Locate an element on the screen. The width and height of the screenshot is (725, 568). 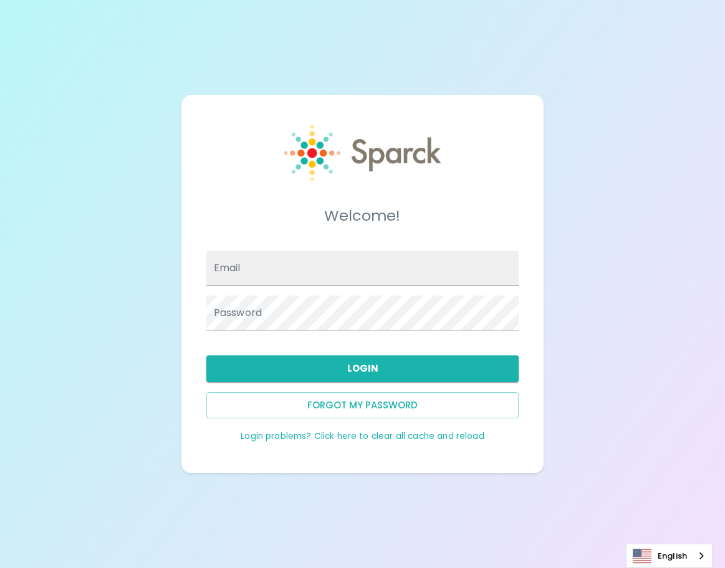
h5: Welcome! is located at coordinates (363, 216).